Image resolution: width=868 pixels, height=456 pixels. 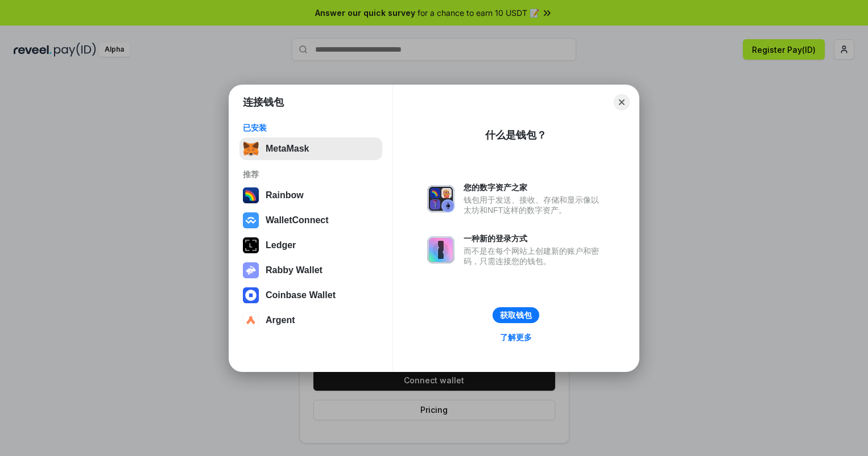 I want to click on div: 已安装, so click(x=310, y=128).